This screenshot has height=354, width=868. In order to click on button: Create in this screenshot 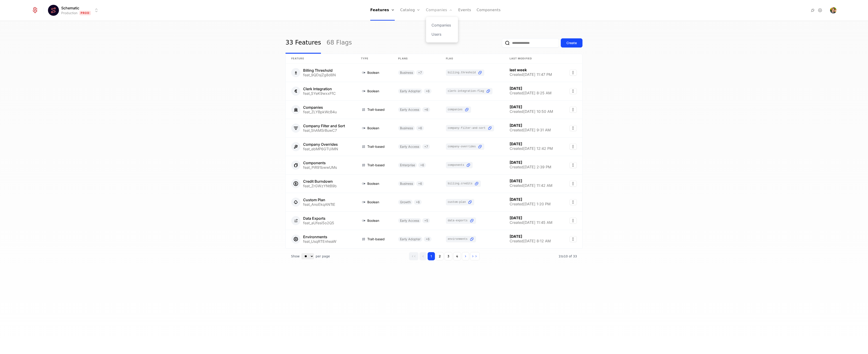, I will do `click(571, 43)`.